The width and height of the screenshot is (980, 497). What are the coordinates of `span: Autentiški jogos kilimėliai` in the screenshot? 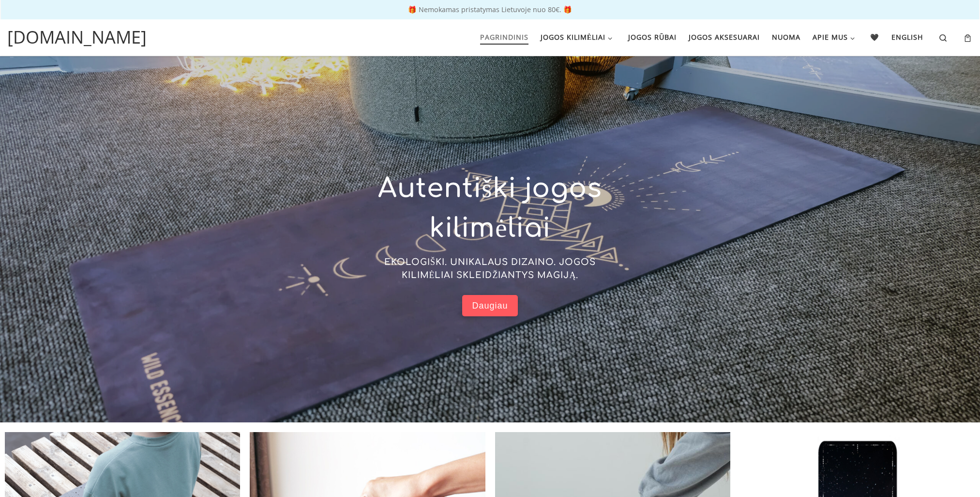 It's located at (490, 209).